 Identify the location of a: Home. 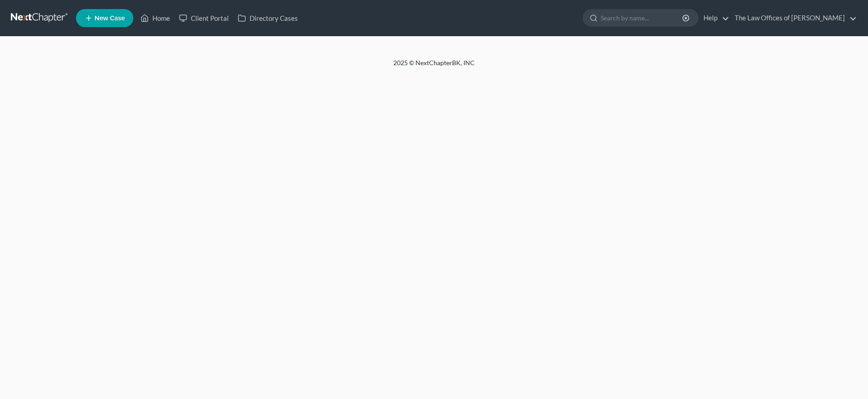
(155, 18).